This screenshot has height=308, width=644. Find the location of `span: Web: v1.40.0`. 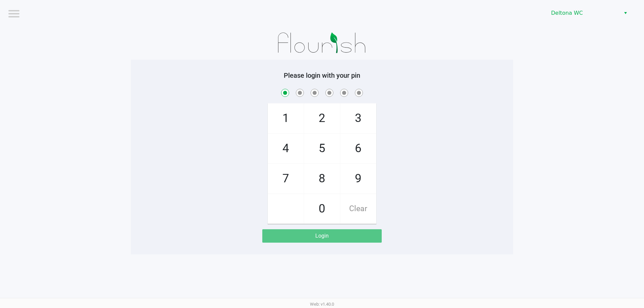

span: Web: v1.40.0 is located at coordinates (322, 304).